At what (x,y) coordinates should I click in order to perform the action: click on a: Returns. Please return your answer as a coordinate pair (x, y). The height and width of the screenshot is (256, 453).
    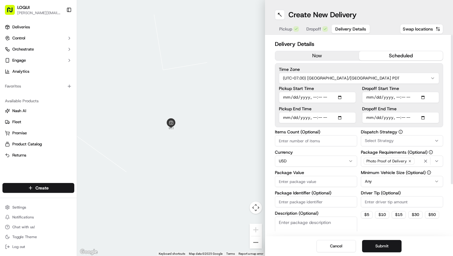
    Looking at the image, I should click on (38, 155).